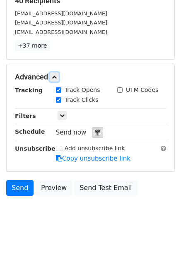 The width and height of the screenshot is (181, 255). Describe the element at coordinates (82, 90) in the screenshot. I see `label: Track Opens` at that location.